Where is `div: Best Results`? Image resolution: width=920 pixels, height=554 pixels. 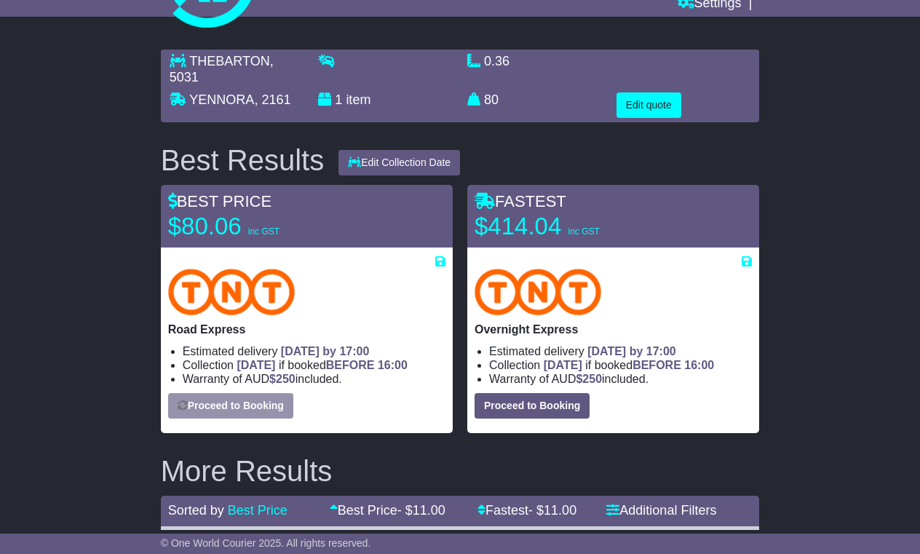
div: Best Results is located at coordinates (242, 160).